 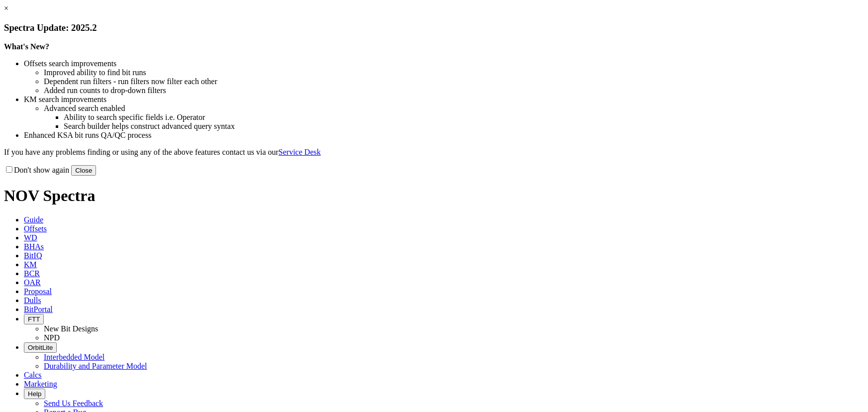 I want to click on li: Improved ability to find bit runs, so click(x=454, y=73).